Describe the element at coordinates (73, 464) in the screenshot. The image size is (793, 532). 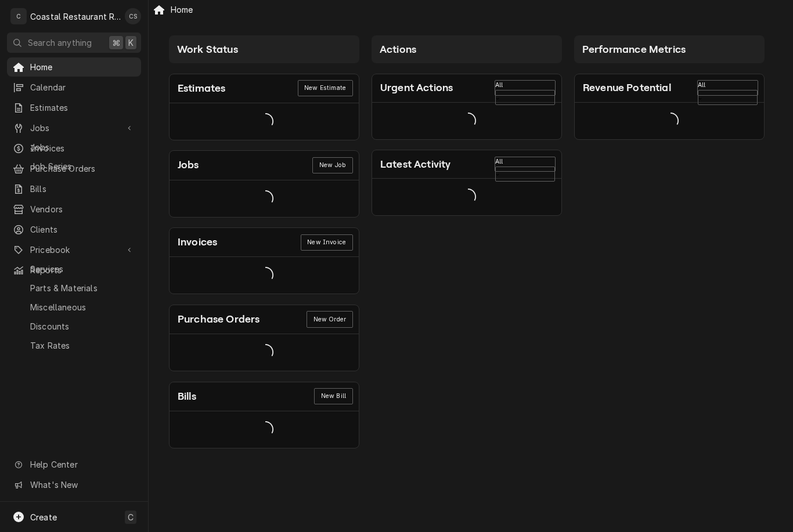
I see `a: Go to Help Center` at that location.